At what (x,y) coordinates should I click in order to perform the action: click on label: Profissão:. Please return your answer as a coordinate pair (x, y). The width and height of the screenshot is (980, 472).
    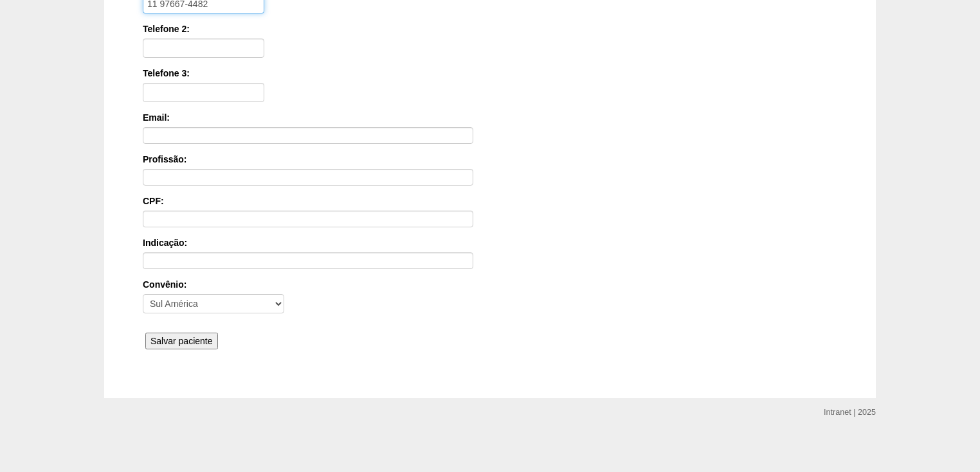
    Looking at the image, I should click on (490, 159).